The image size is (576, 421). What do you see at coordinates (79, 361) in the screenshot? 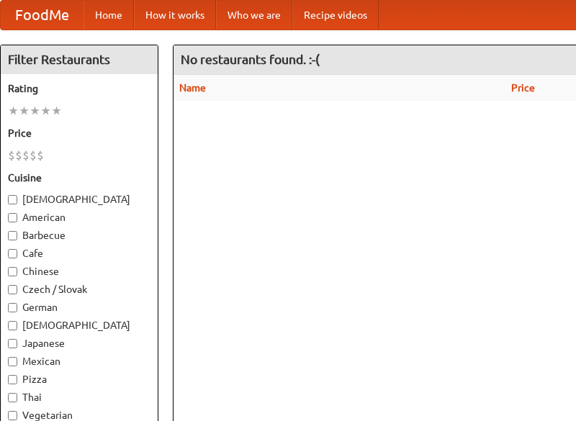
I see `label: Mexican` at bounding box center [79, 361].